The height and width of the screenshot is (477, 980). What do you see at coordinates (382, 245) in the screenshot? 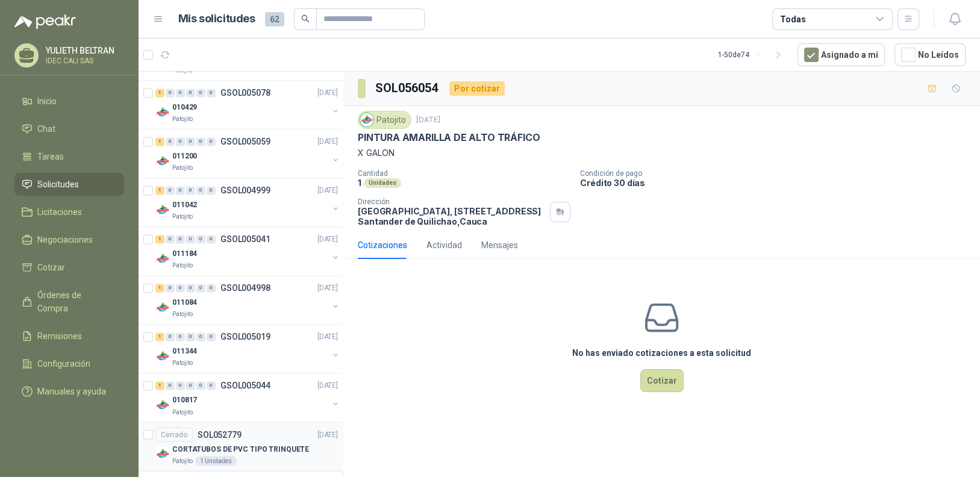
I see `div: Cotizaciones` at bounding box center [382, 245].